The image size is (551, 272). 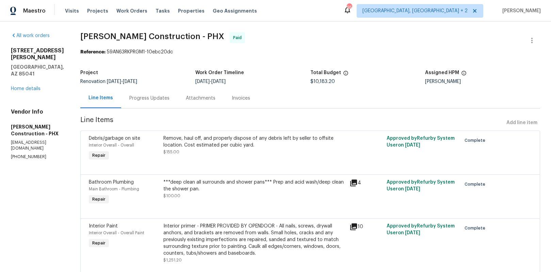 I want to click on div: 59AN63RKPRGM1-10ebc20dc, so click(x=310, y=52).